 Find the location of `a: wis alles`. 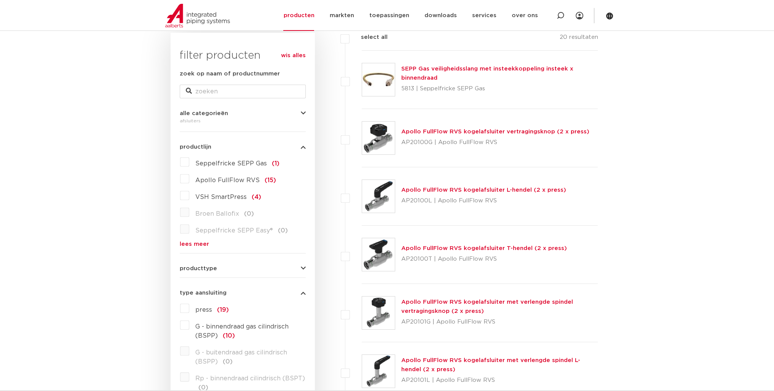

a: wis alles is located at coordinates (293, 56).